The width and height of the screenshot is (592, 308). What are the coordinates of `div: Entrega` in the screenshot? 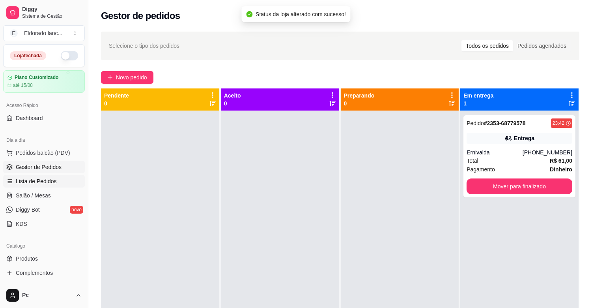 It's located at (524, 138).